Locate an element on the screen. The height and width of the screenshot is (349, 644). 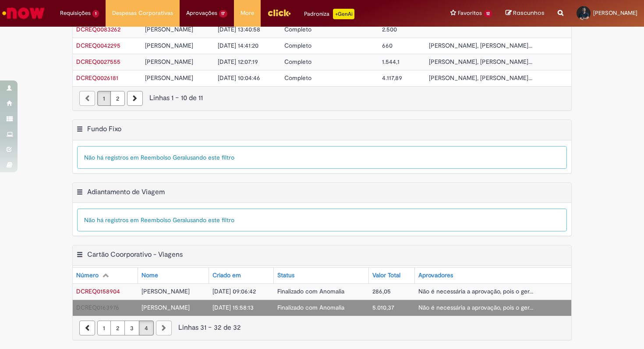
span: 12 is located at coordinates (488, 14).